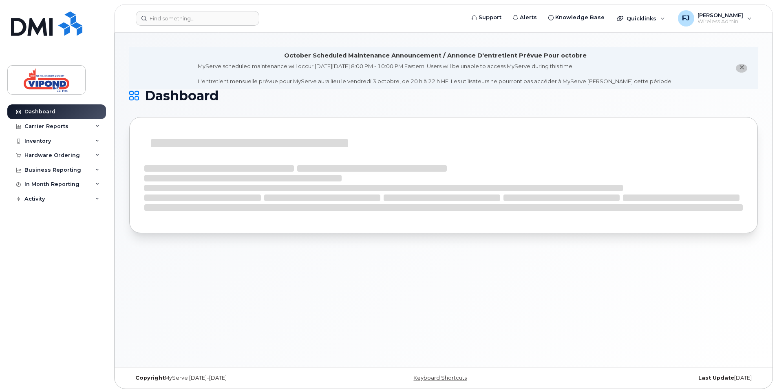 The width and height of the screenshot is (777, 389). I want to click on strong: Last Update, so click(716, 378).